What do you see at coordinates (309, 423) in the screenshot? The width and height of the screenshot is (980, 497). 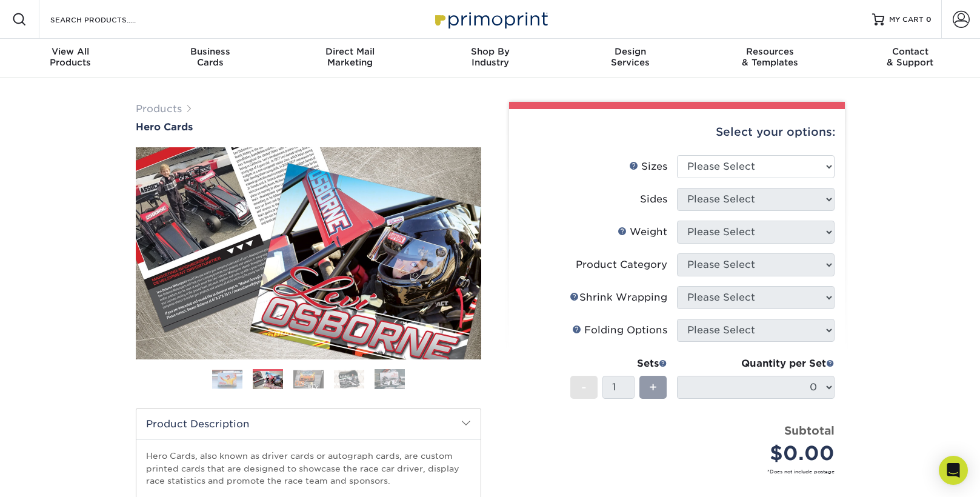 I see `h2: Product Description` at bounding box center [309, 423].